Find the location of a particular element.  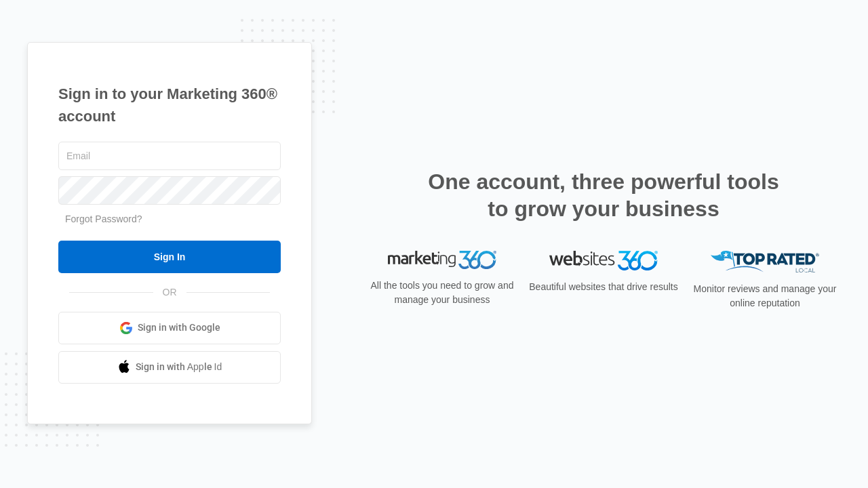

a: Forgot Password? is located at coordinates (104, 219).